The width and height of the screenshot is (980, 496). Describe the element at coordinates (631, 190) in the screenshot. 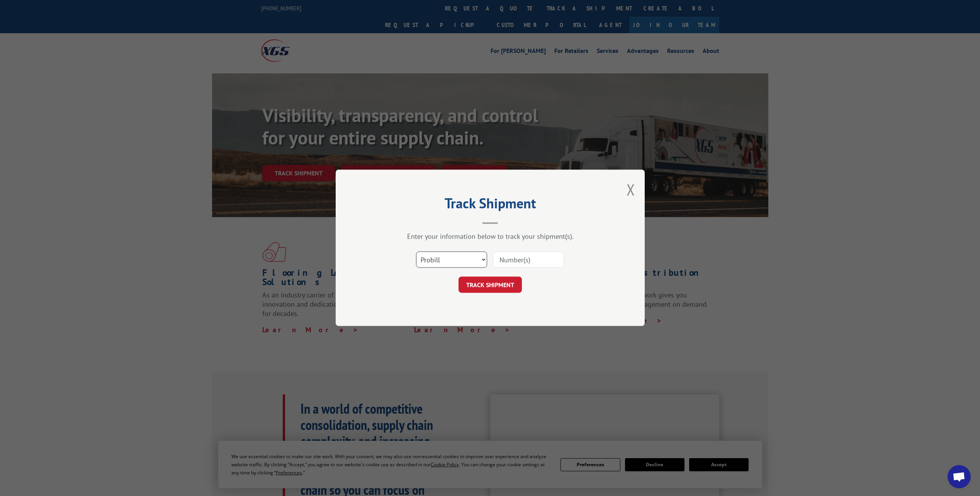

I see `button: Close modal` at that location.